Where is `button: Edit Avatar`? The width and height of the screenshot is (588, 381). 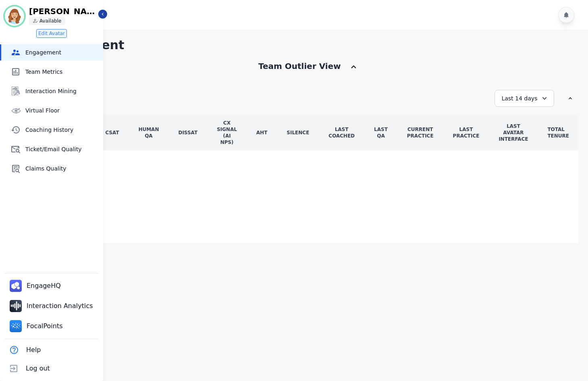 button: Edit Avatar is located at coordinates (52, 33).